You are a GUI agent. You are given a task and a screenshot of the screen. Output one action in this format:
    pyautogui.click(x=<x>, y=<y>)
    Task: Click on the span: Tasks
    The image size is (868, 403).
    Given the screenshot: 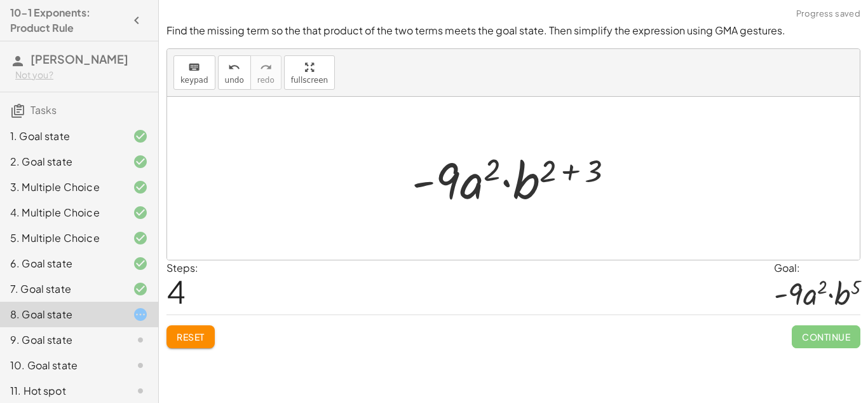 What is the action you would take?
    pyautogui.click(x=43, y=109)
    